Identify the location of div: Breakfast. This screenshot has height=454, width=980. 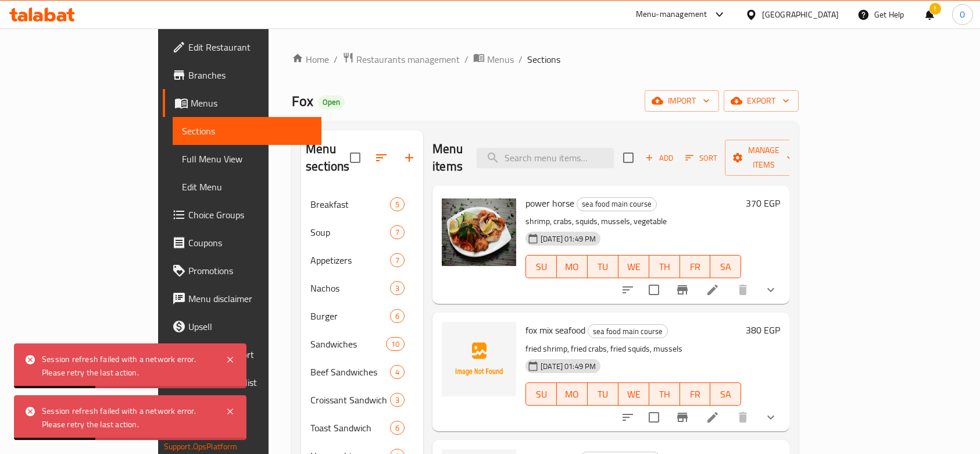
(350, 204).